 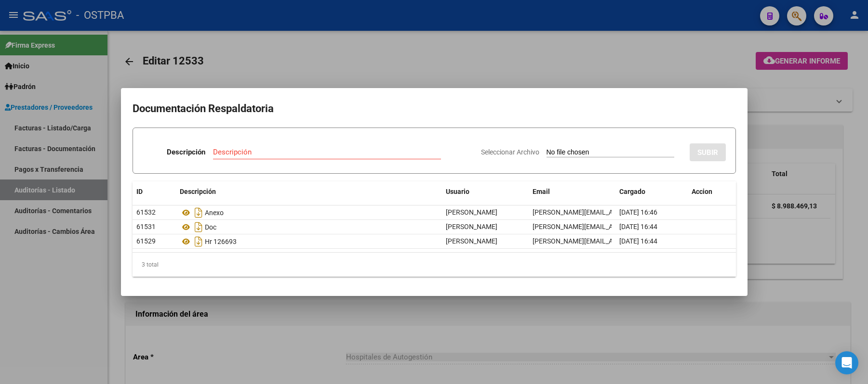 What do you see at coordinates (146, 241) in the screenshot?
I see `span: 61529` at bounding box center [146, 241].